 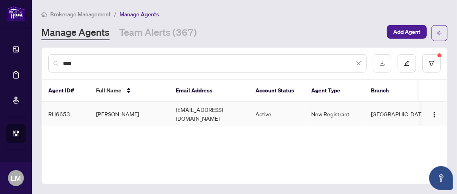 I want to click on td: Active, so click(x=277, y=114).